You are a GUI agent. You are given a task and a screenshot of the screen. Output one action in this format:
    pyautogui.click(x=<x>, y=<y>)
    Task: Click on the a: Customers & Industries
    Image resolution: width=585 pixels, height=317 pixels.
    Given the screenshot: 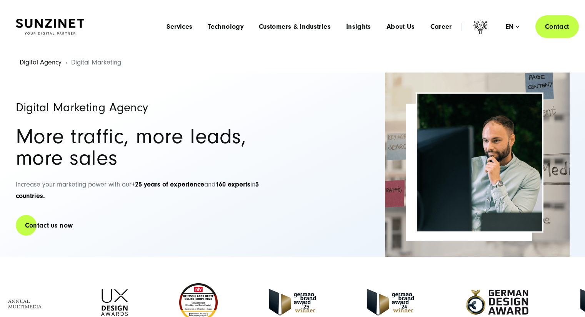 What is the action you would take?
    pyautogui.click(x=294, y=27)
    